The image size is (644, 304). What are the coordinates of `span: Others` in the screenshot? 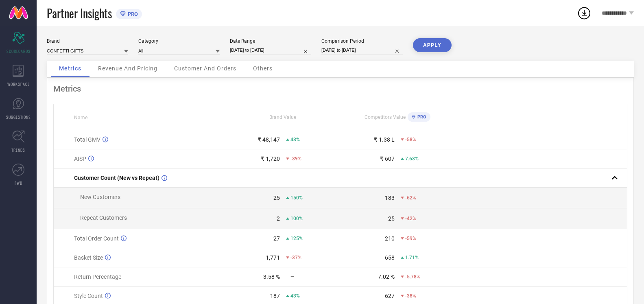 It's located at (263, 69).